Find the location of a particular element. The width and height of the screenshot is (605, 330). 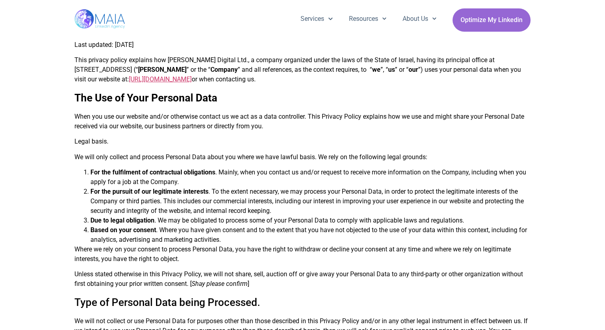

a: Services is located at coordinates (317, 19).